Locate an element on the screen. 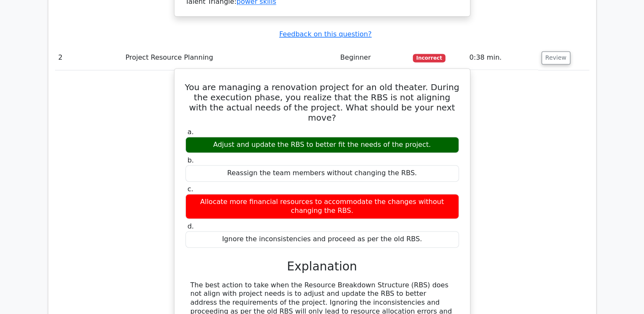 The height and width of the screenshot is (314, 644). div: Allocate more financial resources to accommodate the changes without changing the RBS. is located at coordinates (322, 206).